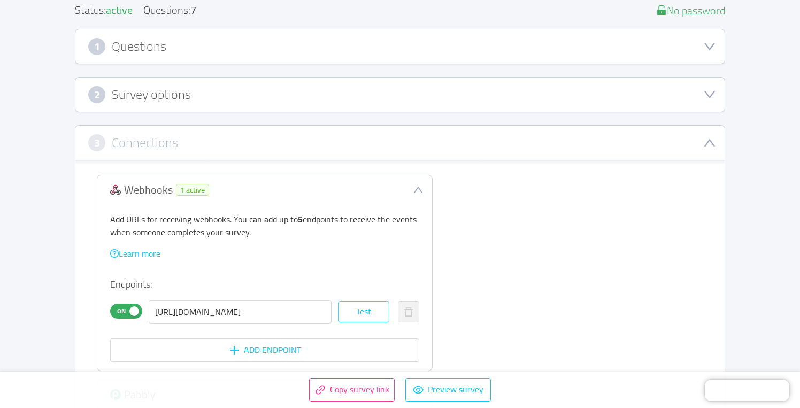 The height and width of the screenshot is (408, 800). What do you see at coordinates (121, 311) in the screenshot?
I see `span: On` at bounding box center [121, 311].